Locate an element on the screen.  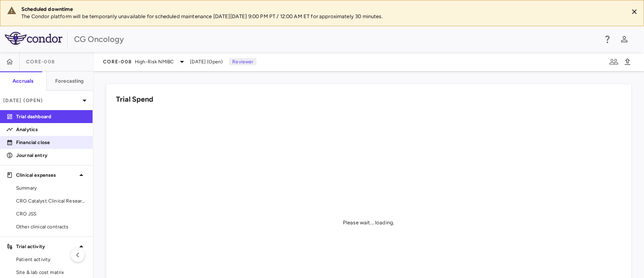
p: Trial activity is located at coordinates (46, 246).